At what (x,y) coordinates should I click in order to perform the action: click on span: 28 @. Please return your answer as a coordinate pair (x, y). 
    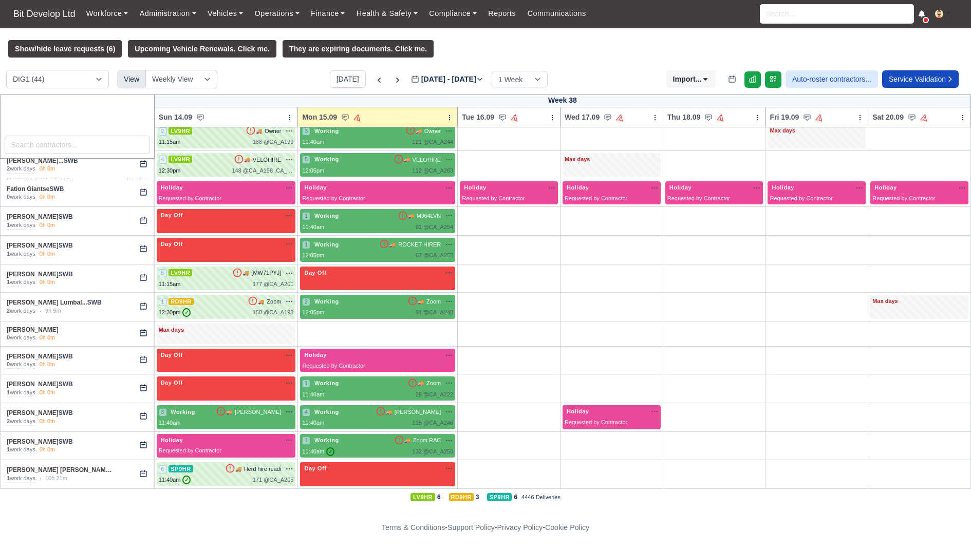
    Looking at the image, I should click on (422, 395).